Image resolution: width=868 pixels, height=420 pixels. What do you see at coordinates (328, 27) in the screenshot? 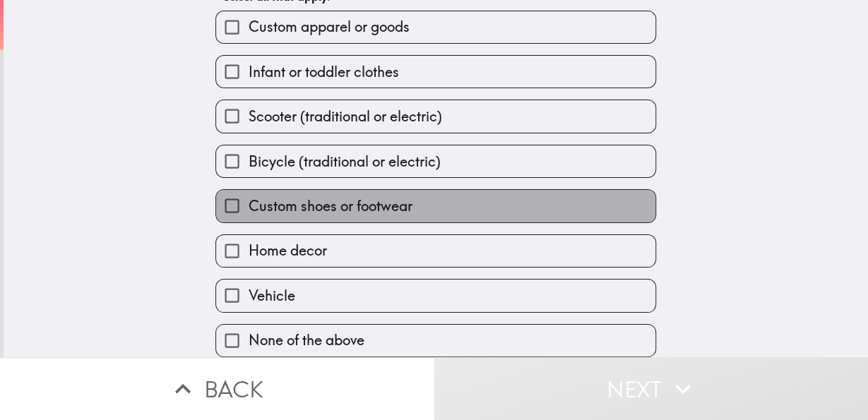
I see `span: Custom apparel or goods` at bounding box center [328, 27].